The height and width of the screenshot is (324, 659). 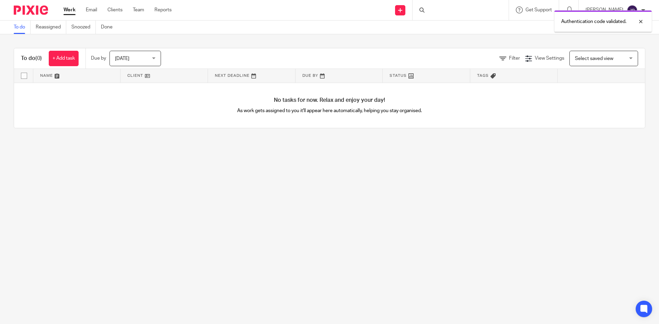 I want to click on span: Filter, so click(x=514, y=58).